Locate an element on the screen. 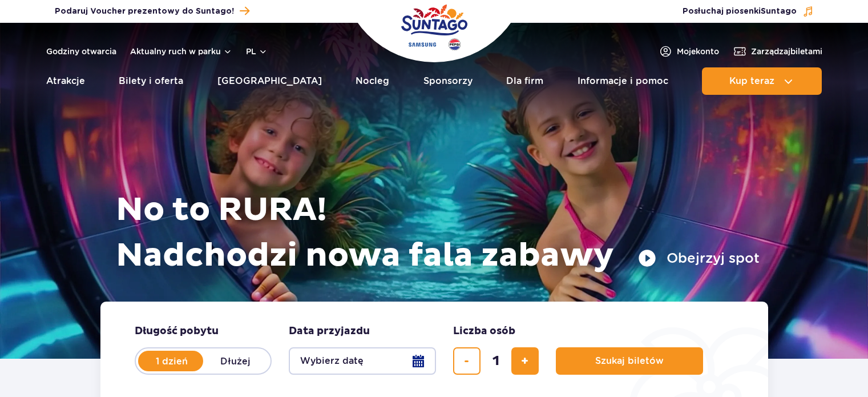  a: Podaruj Voucher prezentowy do Suntago! is located at coordinates (151, 11).